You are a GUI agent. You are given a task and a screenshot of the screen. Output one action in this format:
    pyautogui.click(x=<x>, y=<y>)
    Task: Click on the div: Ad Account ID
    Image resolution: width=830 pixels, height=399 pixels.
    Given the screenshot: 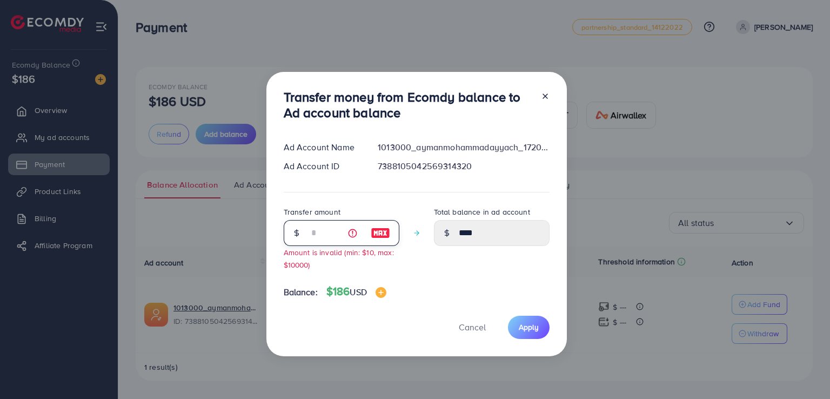 What is the action you would take?
    pyautogui.click(x=322, y=166)
    